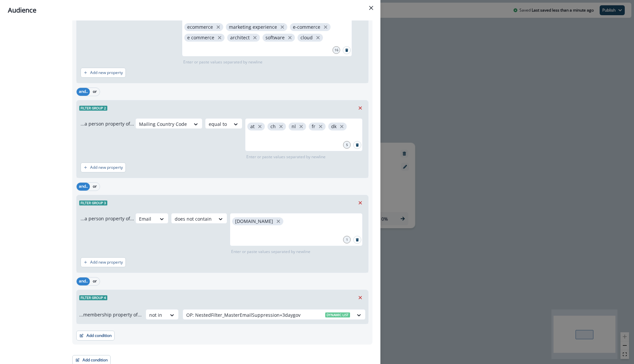 This screenshot has height=364, width=634. I want to click on span: Filter group 3, so click(93, 202).